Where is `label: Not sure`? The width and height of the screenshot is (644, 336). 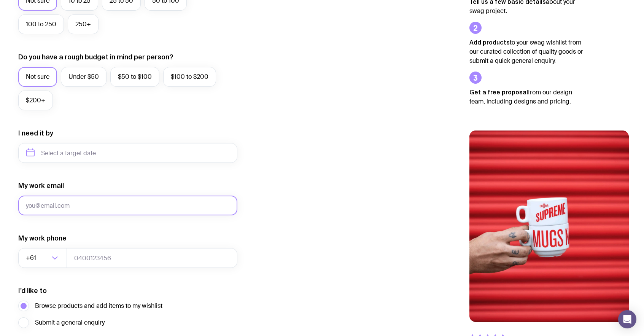 label: Not sure is located at coordinates (37, 77).